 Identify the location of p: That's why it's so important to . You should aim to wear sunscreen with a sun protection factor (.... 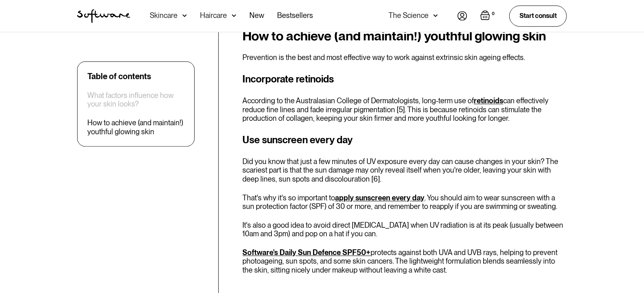
(404, 202).